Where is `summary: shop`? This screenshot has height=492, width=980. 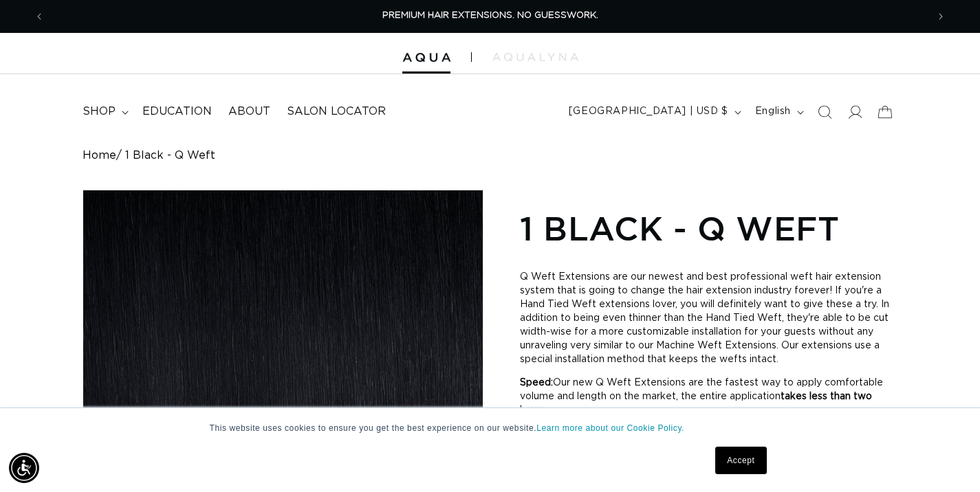 summary: shop is located at coordinates (104, 112).